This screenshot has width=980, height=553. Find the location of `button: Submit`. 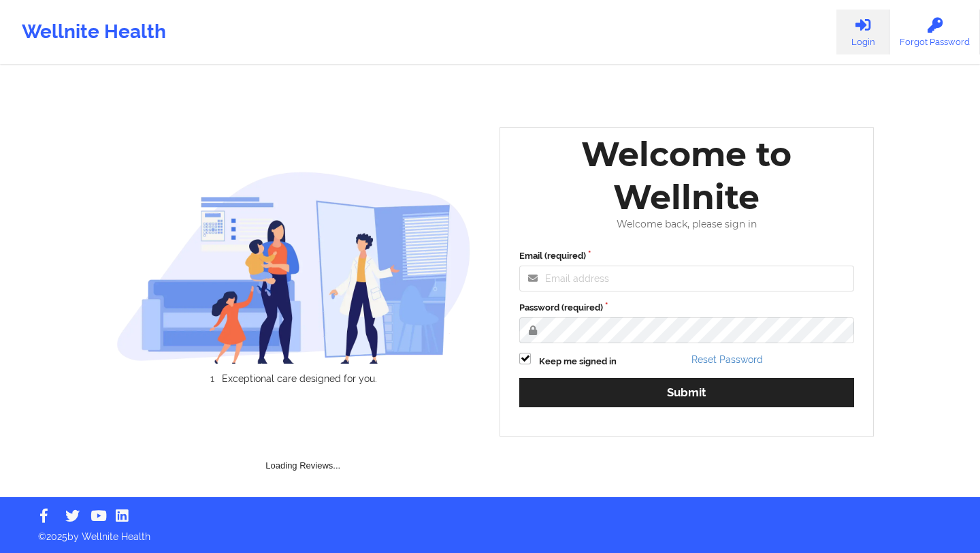

button: Submit is located at coordinates (687, 392).